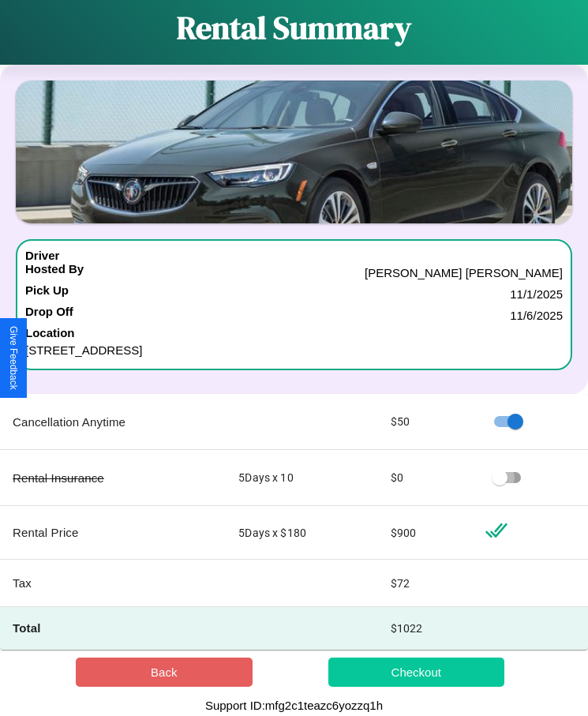 This screenshot has width=588, height=716. What do you see at coordinates (13, 357) in the screenshot?
I see `div: Give Feedback` at bounding box center [13, 357].